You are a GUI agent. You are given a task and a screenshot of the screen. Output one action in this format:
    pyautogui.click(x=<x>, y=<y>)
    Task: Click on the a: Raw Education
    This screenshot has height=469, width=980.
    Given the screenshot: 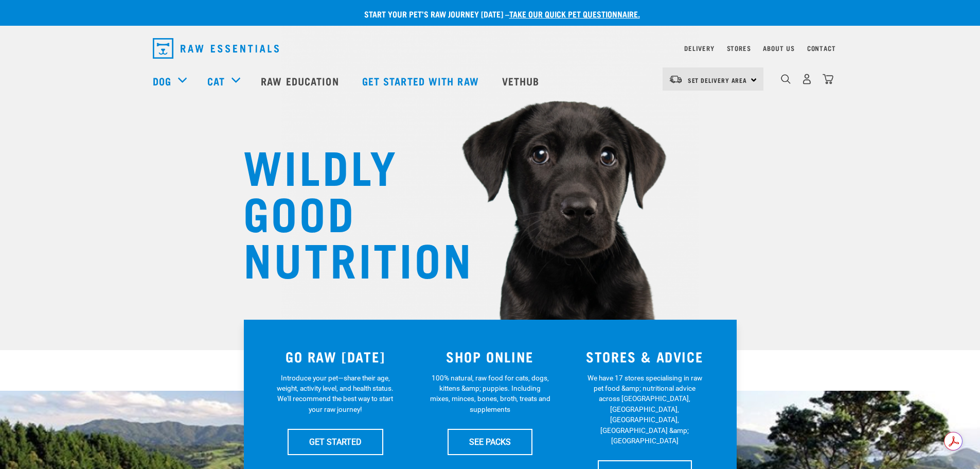 What is the action you would take?
    pyautogui.click(x=301, y=81)
    